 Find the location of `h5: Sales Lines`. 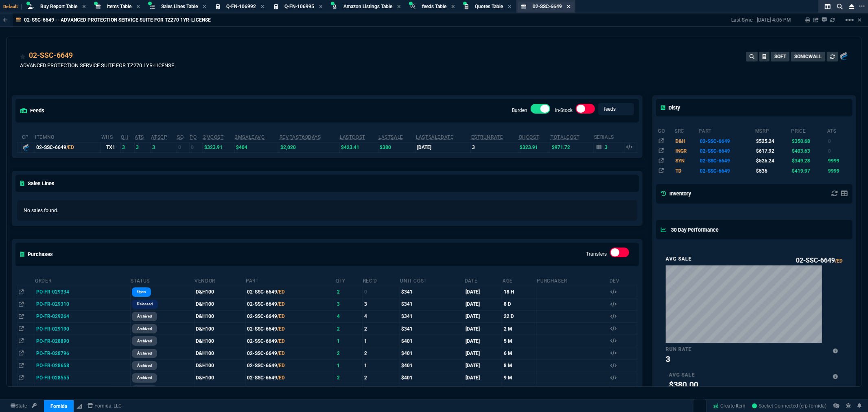

h5: Sales Lines is located at coordinates (37, 183).